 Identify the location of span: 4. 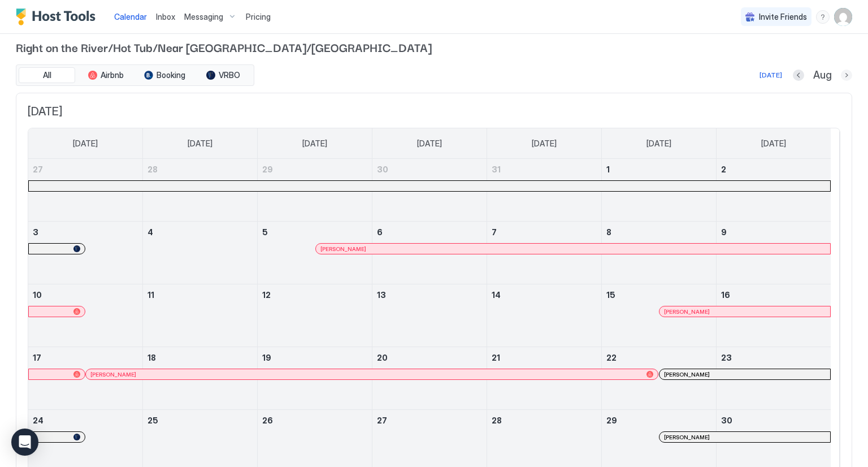
(150, 231).